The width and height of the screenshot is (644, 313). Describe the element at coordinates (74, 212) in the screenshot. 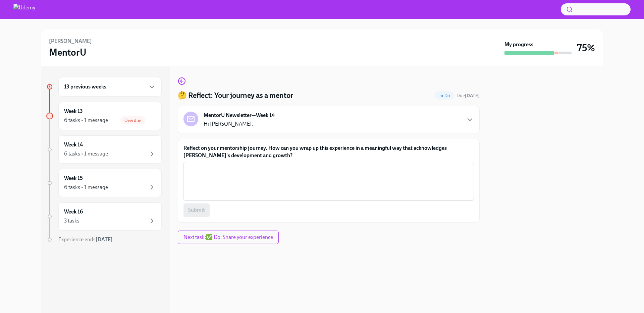

I see `h6: Week 16` at that location.